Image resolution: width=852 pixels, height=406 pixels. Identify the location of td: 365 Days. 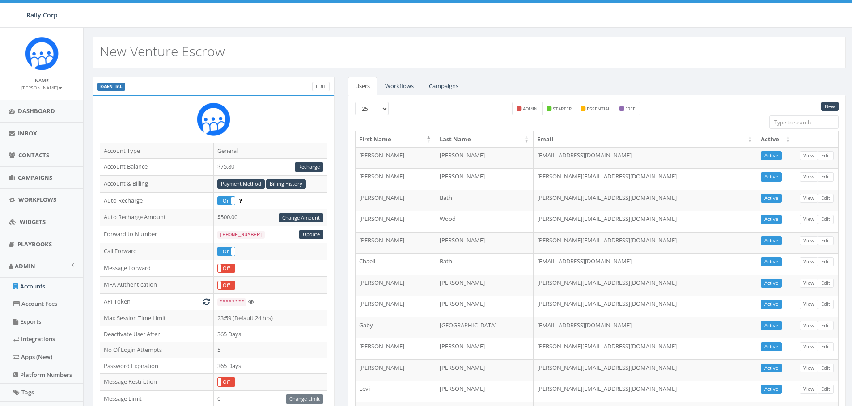
(271, 366).